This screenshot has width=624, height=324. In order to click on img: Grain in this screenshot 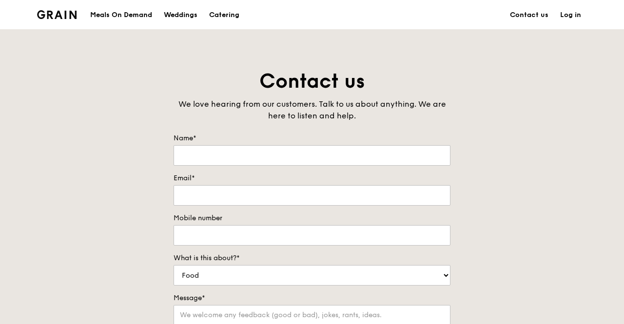, I will do `click(57, 15)`.